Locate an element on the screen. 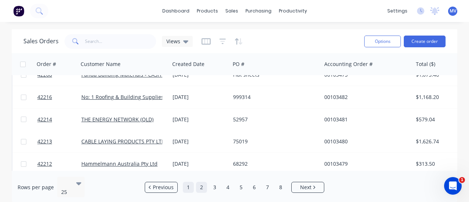  a: Page 1 is located at coordinates (188, 187).